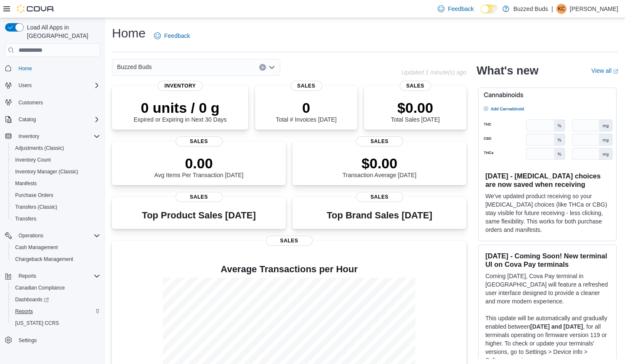 This screenshot has width=625, height=364. What do you see at coordinates (53, 102) in the screenshot?
I see `button: Customers` at bounding box center [53, 102].